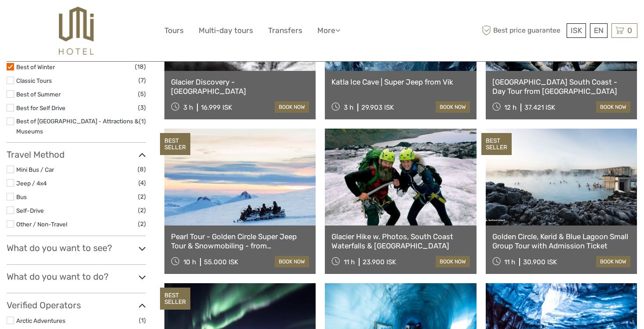 The width and height of the screenshot is (644, 329). Describe the element at coordinates (401, 82) in the screenshot. I see `a: Katla Ice Cave | Super Jeep from Vik` at that location.